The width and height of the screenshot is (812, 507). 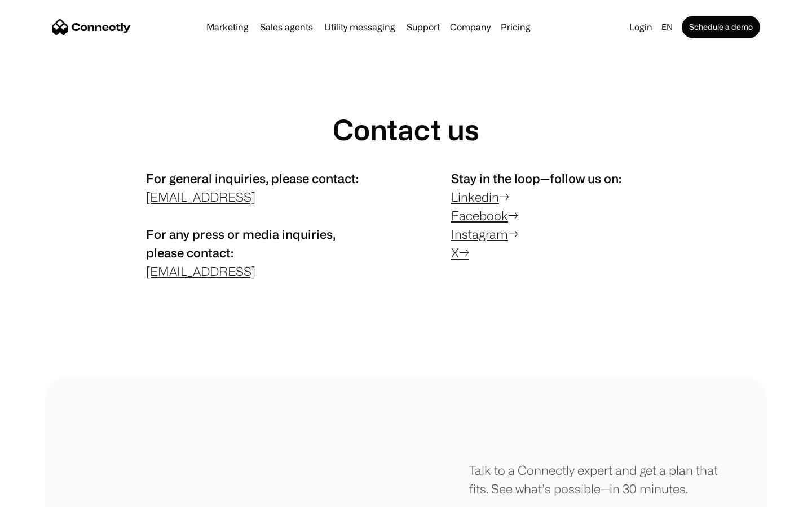 What do you see at coordinates (227, 27) in the screenshot?
I see `a: Marketing` at bounding box center [227, 27].